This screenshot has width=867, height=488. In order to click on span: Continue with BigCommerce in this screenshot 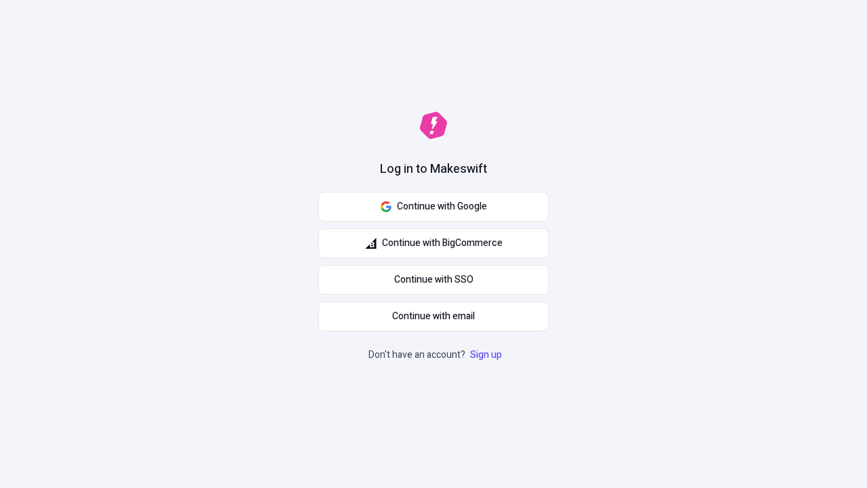, I will do `click(442, 243)`.